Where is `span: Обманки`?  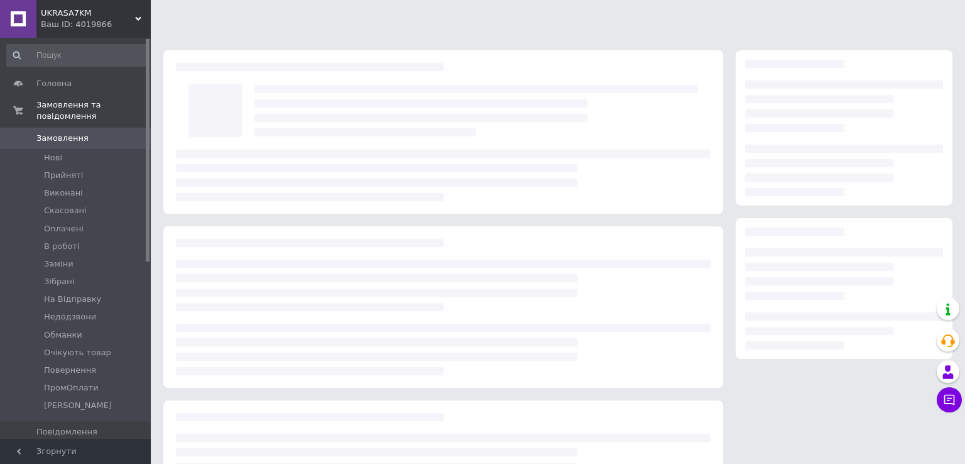 span: Обманки is located at coordinates (63, 335).